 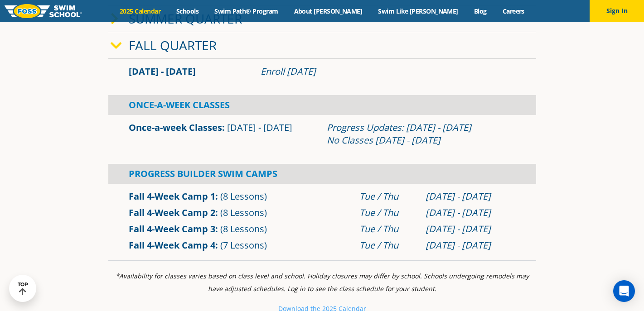 What do you see at coordinates (513, 11) in the screenshot?
I see `a: Careers` at bounding box center [513, 11].